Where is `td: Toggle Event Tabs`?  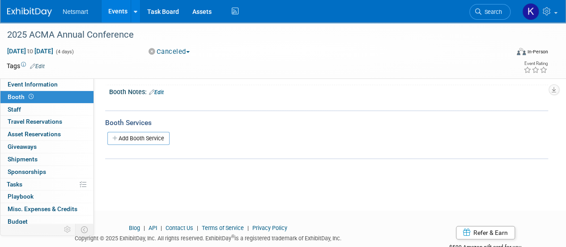
td: Toggle Event Tabs is located at coordinates (85, 229).